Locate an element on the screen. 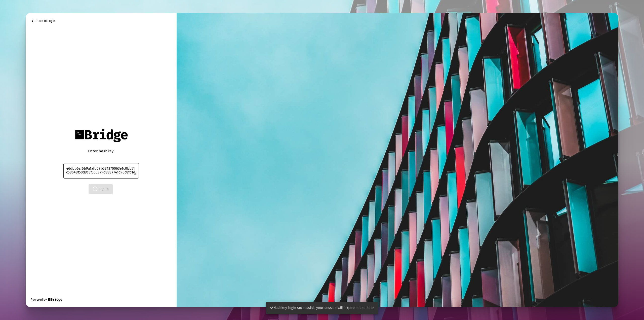 Image resolution: width=644 pixels, height=320 pixels. button: Log In is located at coordinates (100, 189).